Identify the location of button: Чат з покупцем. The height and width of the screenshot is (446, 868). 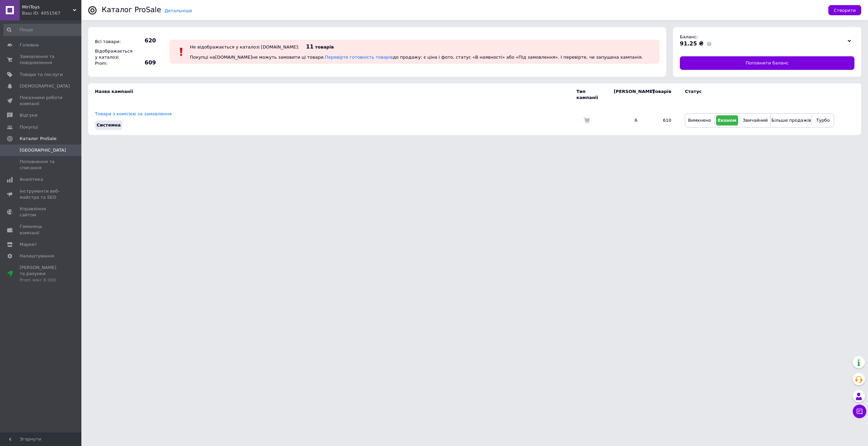
(860, 411).